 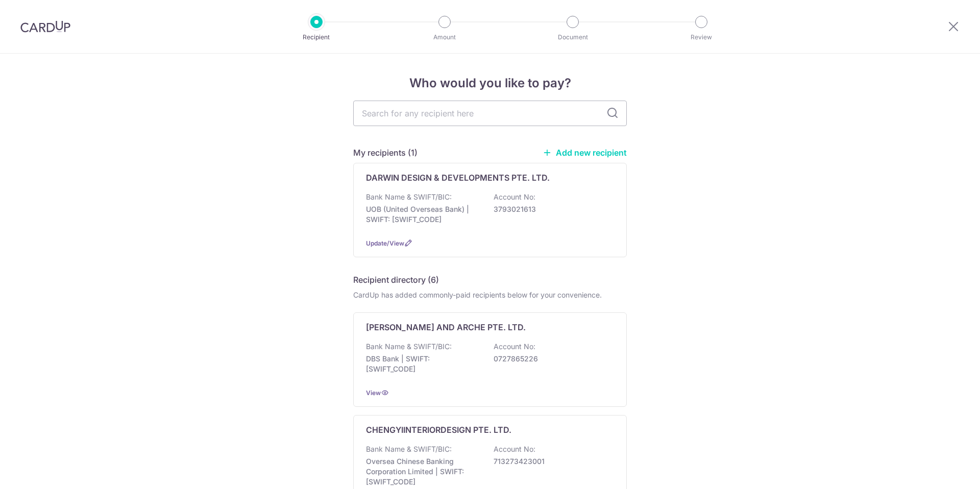 I want to click on p: 3793021613, so click(x=550, y=209).